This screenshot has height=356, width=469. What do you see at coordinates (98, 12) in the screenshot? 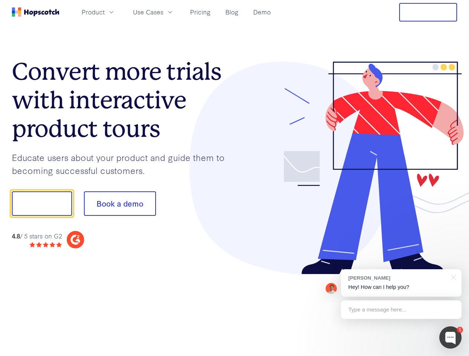
I see `button: Product` at bounding box center [98, 12].